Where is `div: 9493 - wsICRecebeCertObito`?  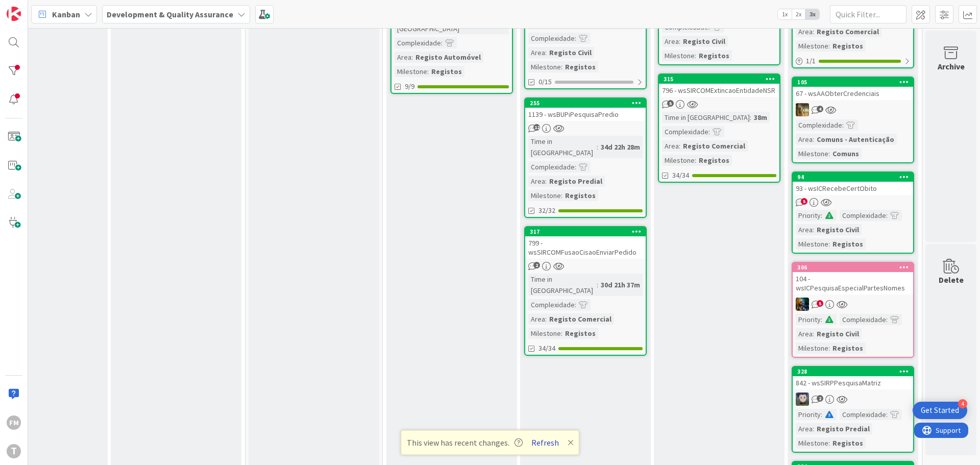 div: 9493 - wsICRecebeCertObito is located at coordinates (853, 184).